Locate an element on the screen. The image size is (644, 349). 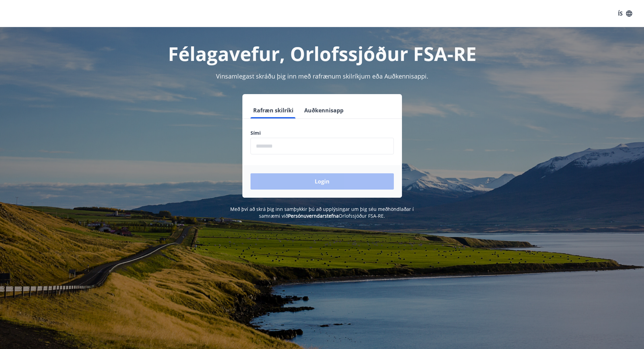
h1: Félagavefur, Orlofssjóður FSA-RE is located at coordinates (322, 54).